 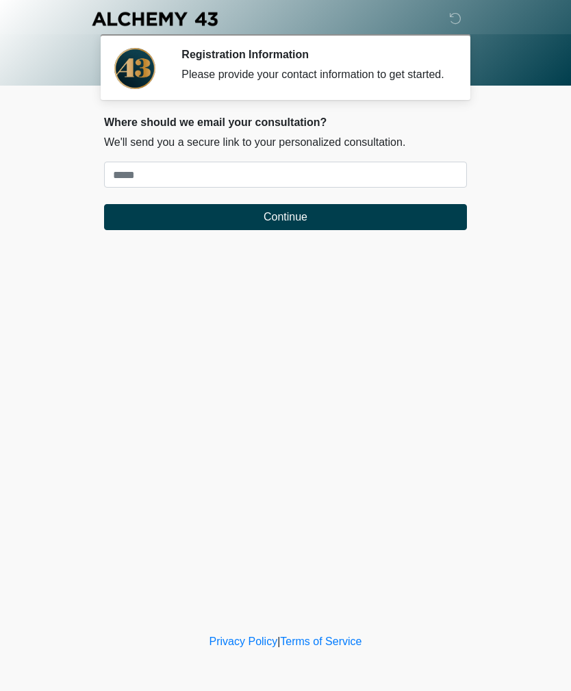 I want to click on h2: Registration Information, so click(x=314, y=54).